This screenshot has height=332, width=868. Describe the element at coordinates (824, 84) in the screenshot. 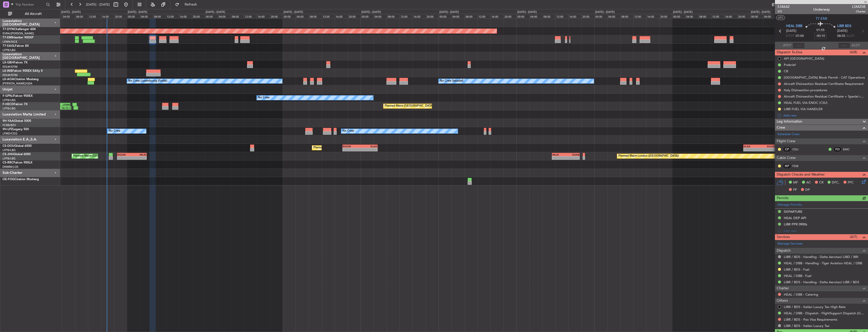

I see `div: Aircraft Disinsection Residual Certificate Requirement` at that location.